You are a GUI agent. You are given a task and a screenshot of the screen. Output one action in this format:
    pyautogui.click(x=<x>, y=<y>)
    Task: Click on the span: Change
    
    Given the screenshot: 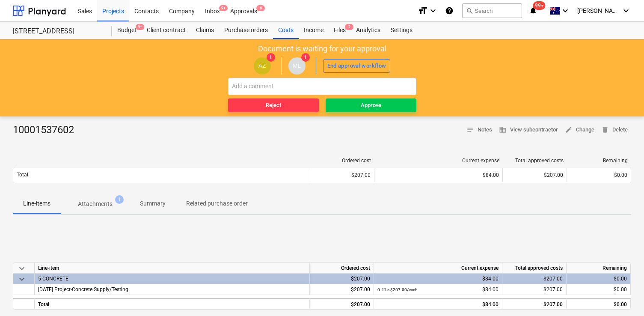 What is the action you would take?
    pyautogui.click(x=580, y=130)
    